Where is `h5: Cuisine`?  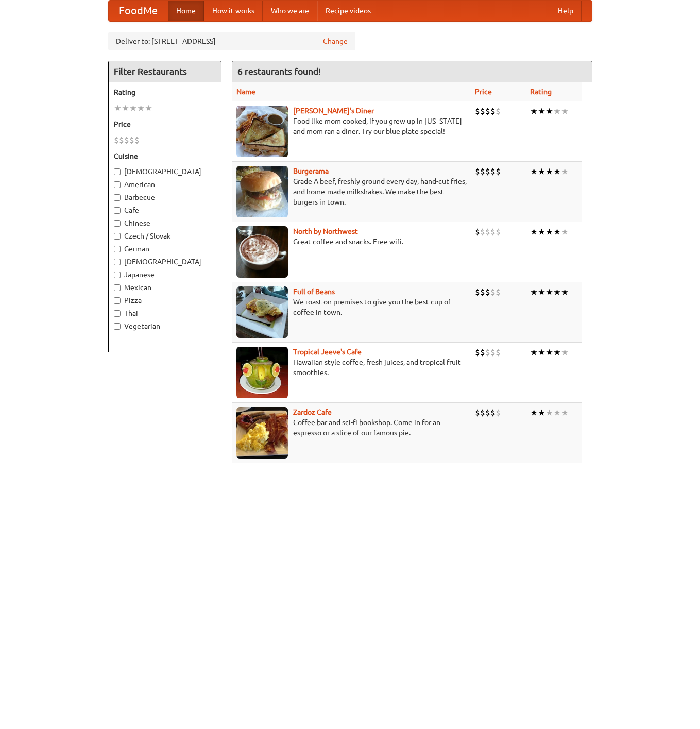
h5: Cuisine is located at coordinates (165, 156).